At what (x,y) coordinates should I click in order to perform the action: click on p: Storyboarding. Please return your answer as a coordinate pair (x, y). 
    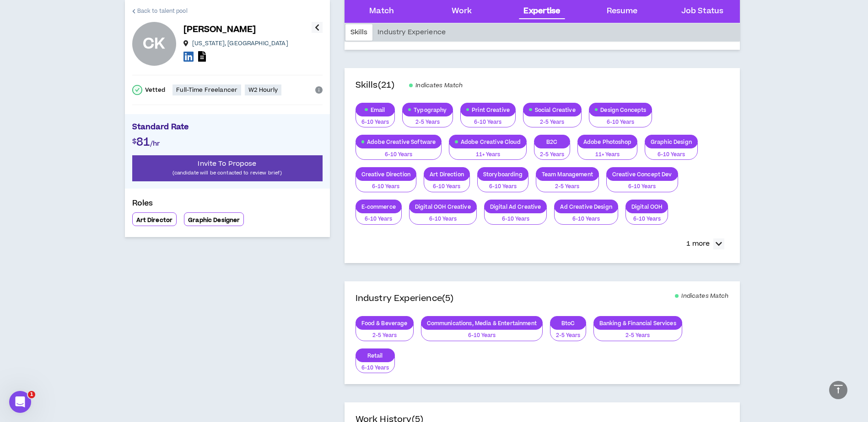
    Looking at the image, I should click on (503, 174).